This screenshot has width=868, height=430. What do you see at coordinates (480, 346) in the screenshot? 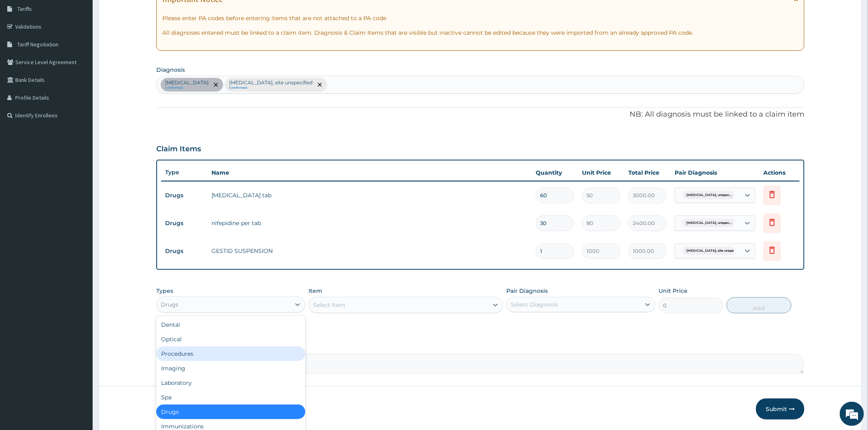
I see `label: Comment` at bounding box center [480, 346].